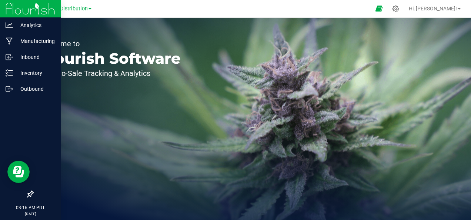 The height and width of the screenshot is (220, 471). I want to click on p: Welcome to, so click(110, 44).